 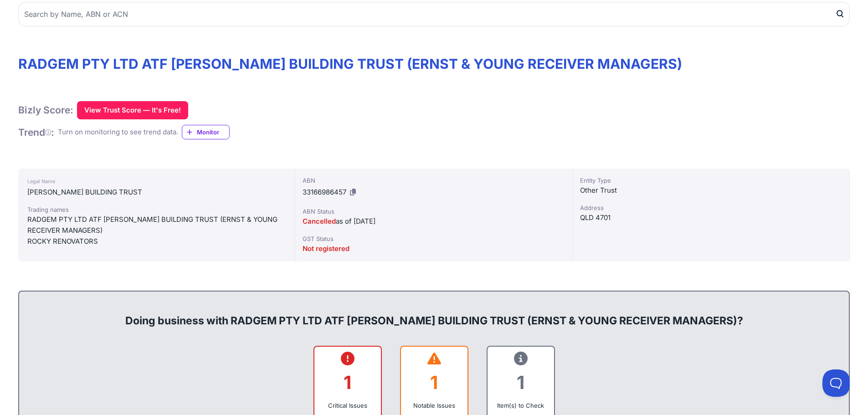 I want to click on div: Item(s) to Check, so click(x=521, y=405).